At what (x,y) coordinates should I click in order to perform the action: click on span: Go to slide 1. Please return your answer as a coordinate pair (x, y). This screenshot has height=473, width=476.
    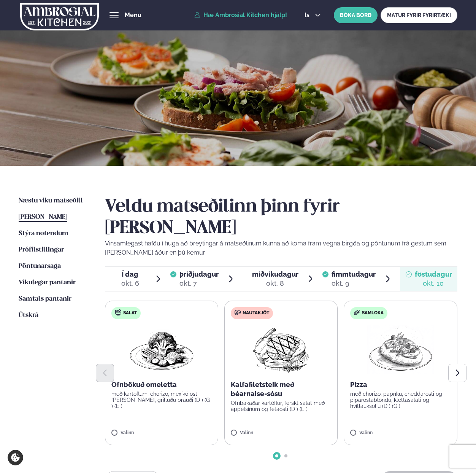
    Looking at the image, I should click on (277, 456).